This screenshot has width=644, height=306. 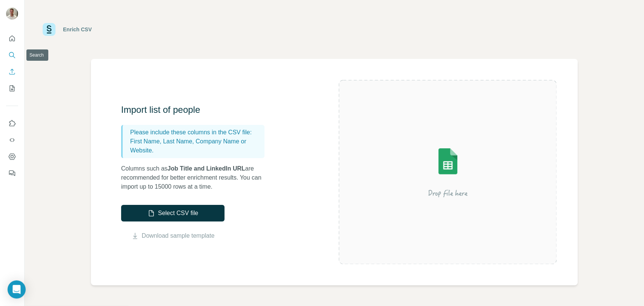 What do you see at coordinates (49, 29) in the screenshot?
I see `img: Surfe Logo` at bounding box center [49, 29].